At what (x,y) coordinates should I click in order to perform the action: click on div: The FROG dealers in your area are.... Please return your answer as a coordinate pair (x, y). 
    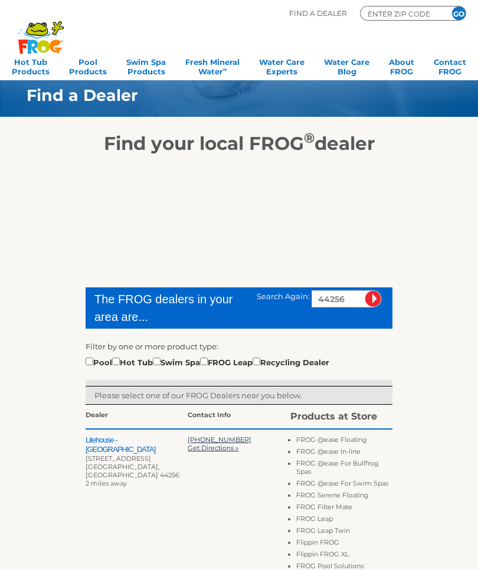
    Looking at the image, I should click on (169, 308).